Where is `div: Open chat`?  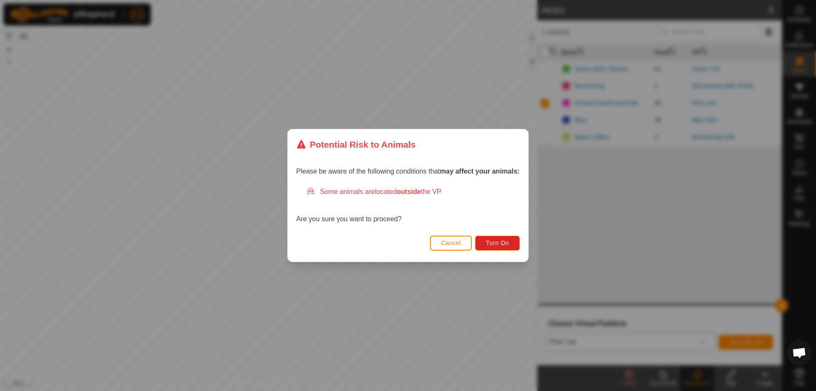 div: Open chat is located at coordinates (799, 352).